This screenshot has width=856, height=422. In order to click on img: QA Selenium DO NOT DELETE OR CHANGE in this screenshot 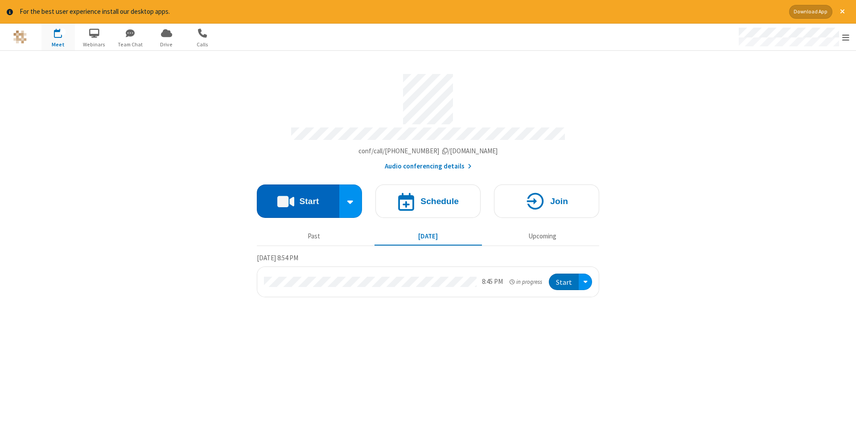, I will do `click(20, 37)`.